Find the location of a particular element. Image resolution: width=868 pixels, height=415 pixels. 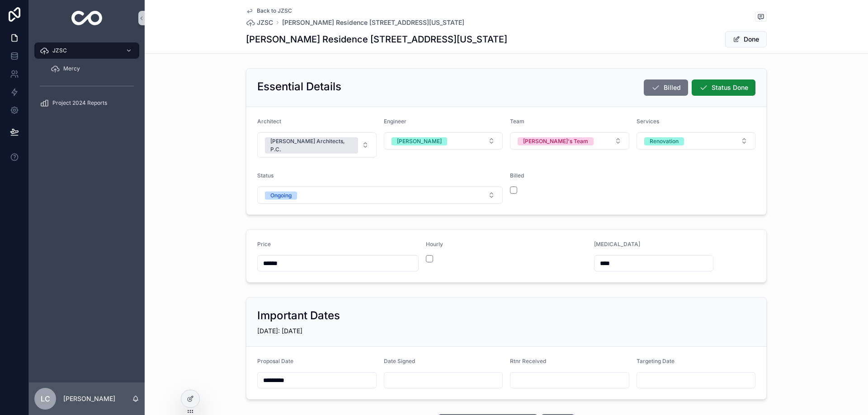

div: Renovation is located at coordinates (664, 142).